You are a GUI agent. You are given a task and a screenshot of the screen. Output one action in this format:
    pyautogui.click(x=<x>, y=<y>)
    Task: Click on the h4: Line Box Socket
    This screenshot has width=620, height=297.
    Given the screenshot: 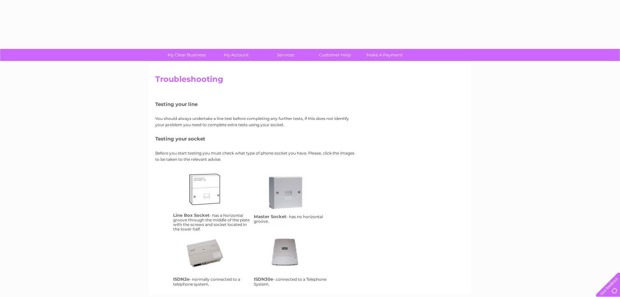 What is the action you would take?
    pyautogui.click(x=191, y=215)
    